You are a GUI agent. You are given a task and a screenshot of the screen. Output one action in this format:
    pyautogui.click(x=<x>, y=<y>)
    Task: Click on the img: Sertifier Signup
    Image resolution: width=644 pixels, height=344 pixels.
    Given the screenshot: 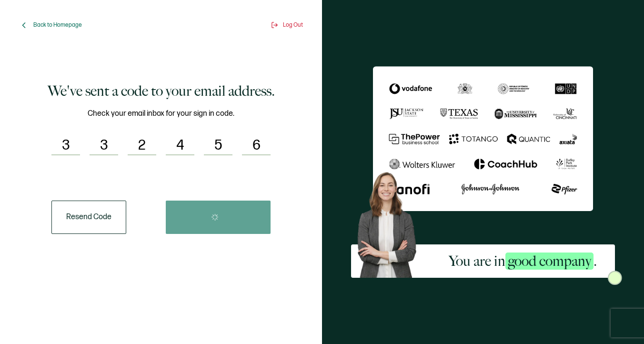 What is the action you would take?
    pyautogui.click(x=615, y=278)
    